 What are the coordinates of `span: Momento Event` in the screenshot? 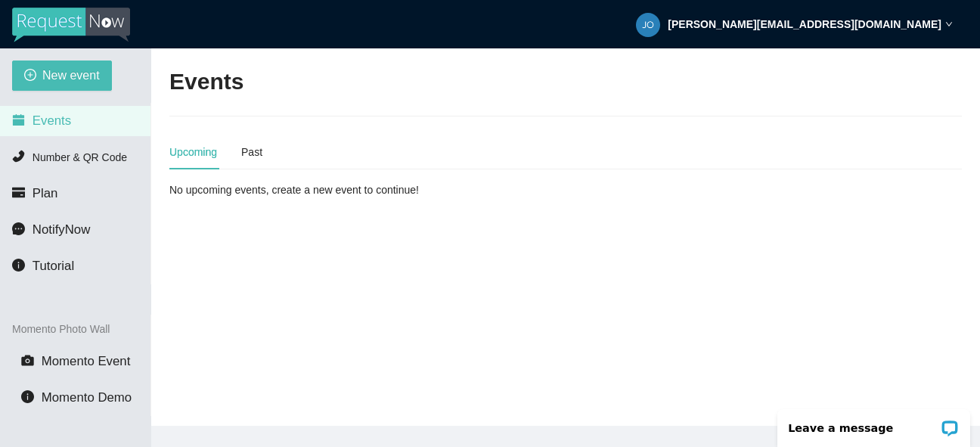 It's located at (86, 361).